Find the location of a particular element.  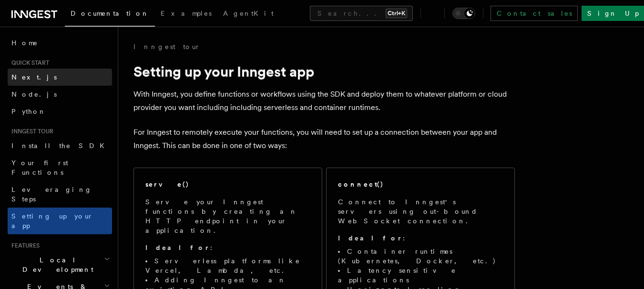

span: Leveraging Steps is located at coordinates (52, 195).